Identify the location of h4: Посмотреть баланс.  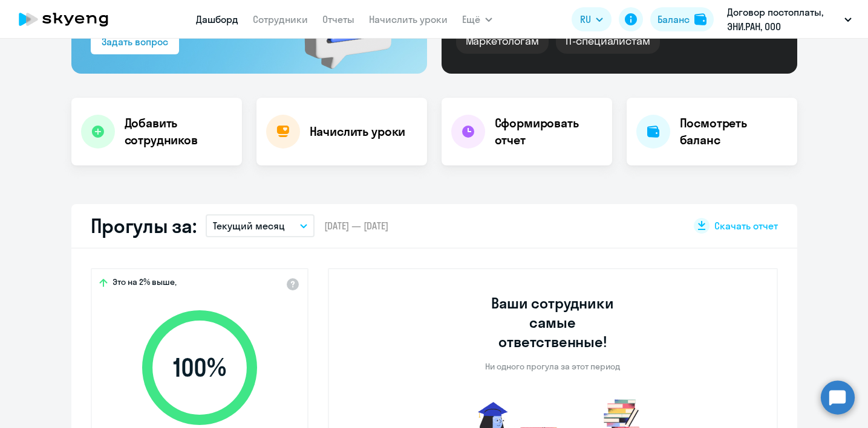
(734, 132).